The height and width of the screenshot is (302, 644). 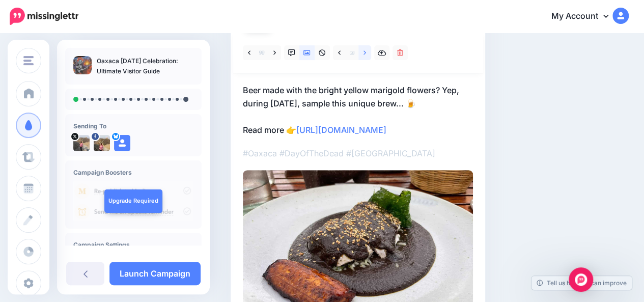 What do you see at coordinates (133, 172) in the screenshot?
I see `h4: Campaign Boosters` at bounding box center [133, 172].